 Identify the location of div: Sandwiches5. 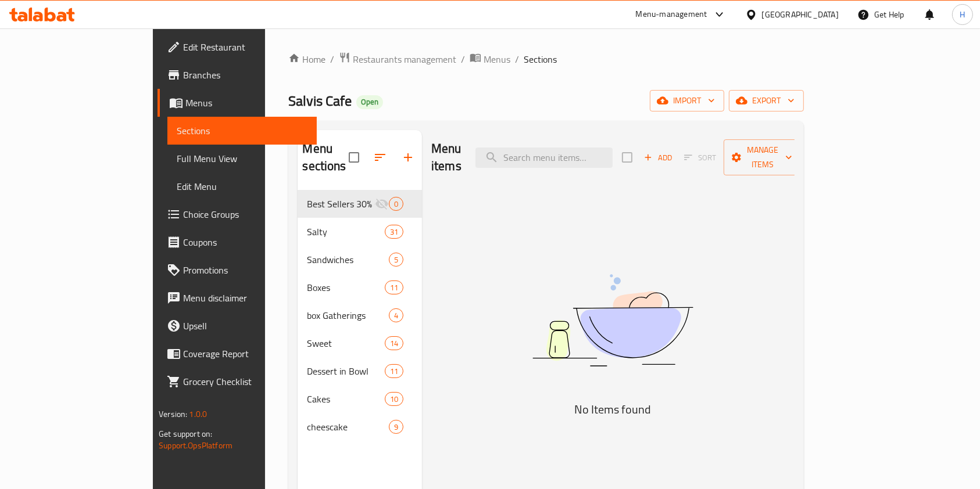
(360, 260).